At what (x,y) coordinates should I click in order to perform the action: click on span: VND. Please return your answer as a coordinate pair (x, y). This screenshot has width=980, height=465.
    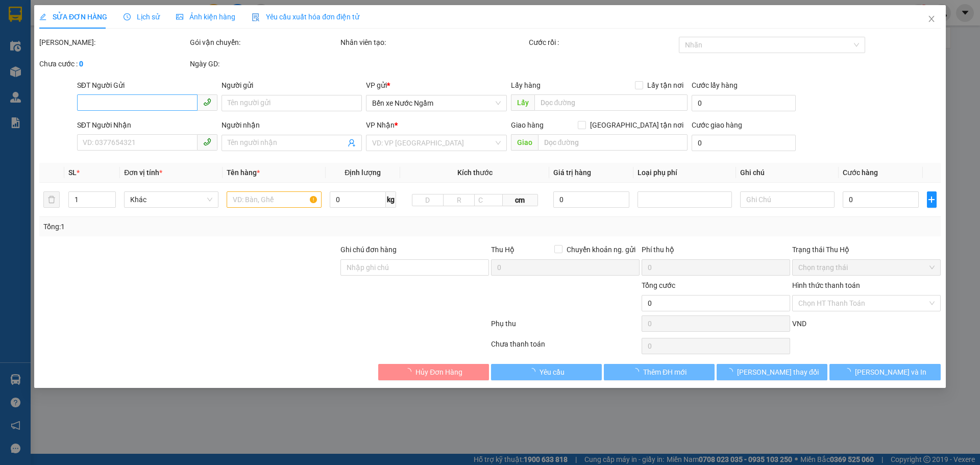
    Looking at the image, I should click on (799, 324).